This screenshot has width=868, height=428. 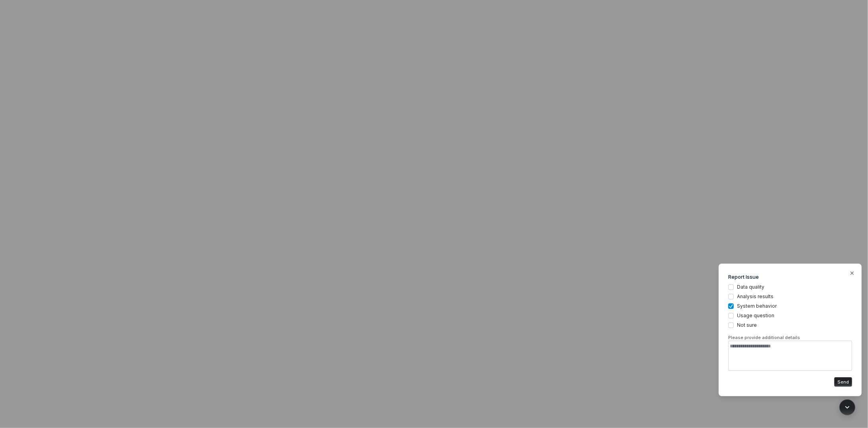 What do you see at coordinates (747, 325) in the screenshot?
I see `span: Not sure` at bounding box center [747, 325].